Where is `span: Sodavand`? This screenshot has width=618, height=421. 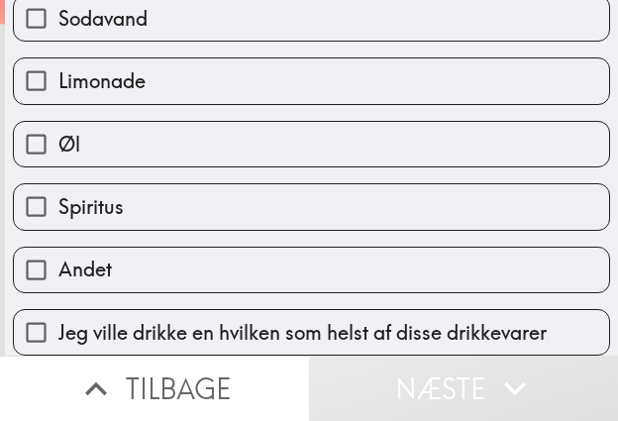
span: Sodavand is located at coordinates (103, 19).